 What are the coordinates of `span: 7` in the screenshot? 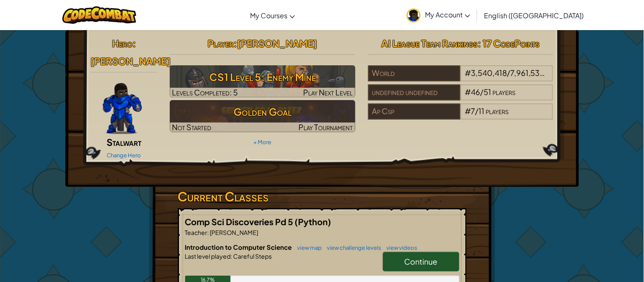 It's located at (473, 111).